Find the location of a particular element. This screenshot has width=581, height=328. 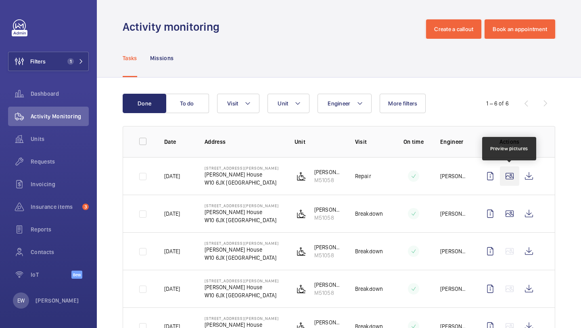

button: To do is located at coordinates (187, 103).